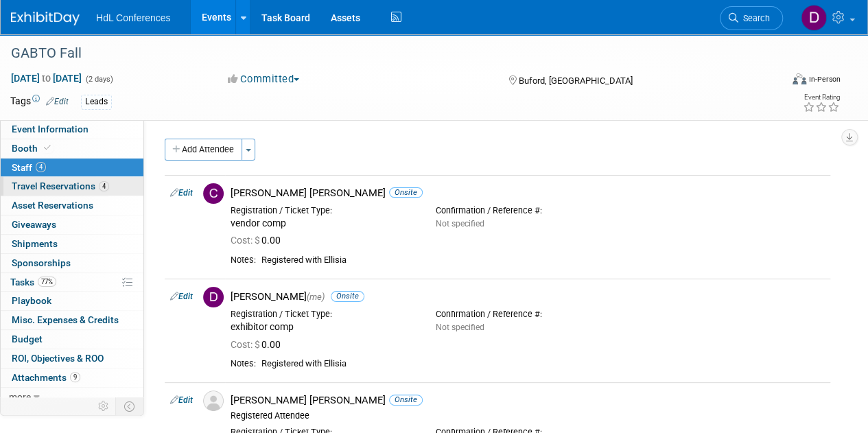 The height and width of the screenshot is (433, 868). What do you see at coordinates (61, 186) in the screenshot?
I see `span: Travel Reservations` at bounding box center [61, 186].